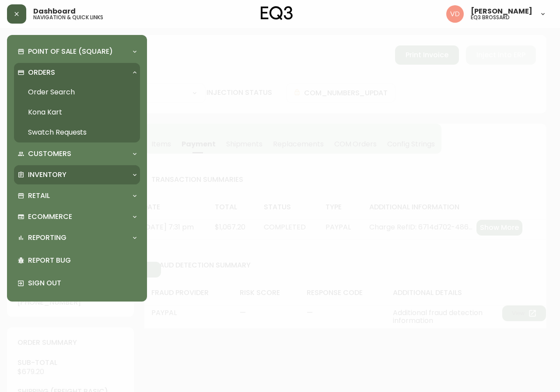 The image size is (560, 392). I want to click on p: Reporting, so click(47, 238).